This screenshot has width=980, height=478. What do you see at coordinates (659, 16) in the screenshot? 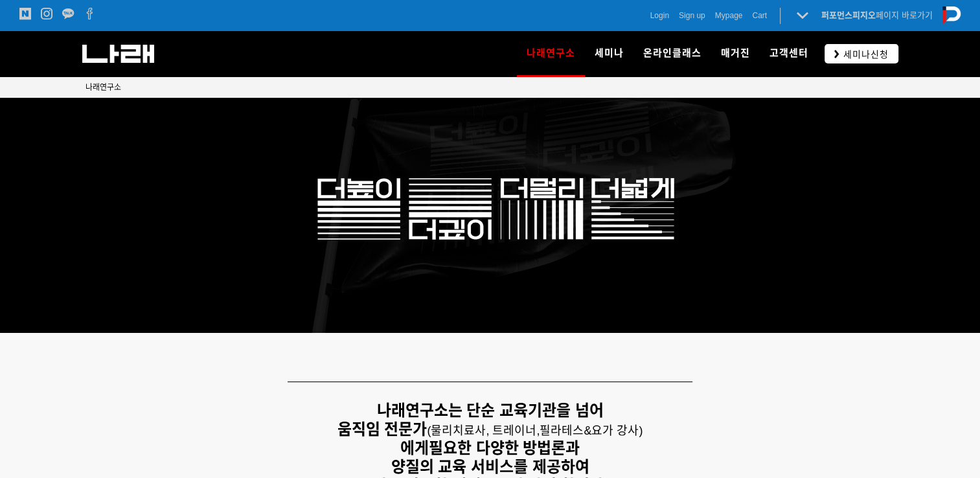
I see `a: Login` at bounding box center [659, 16].